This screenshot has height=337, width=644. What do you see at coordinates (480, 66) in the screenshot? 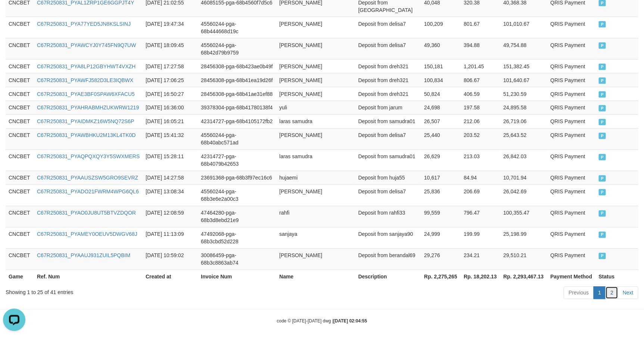
I see `td: 1,201.45` at bounding box center [480, 66].